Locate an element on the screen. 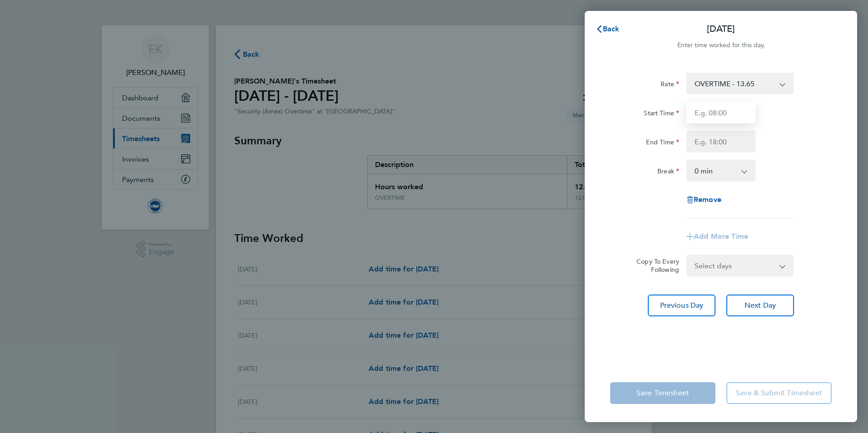 The image size is (868, 433). button: Remove is located at coordinates (704, 200).